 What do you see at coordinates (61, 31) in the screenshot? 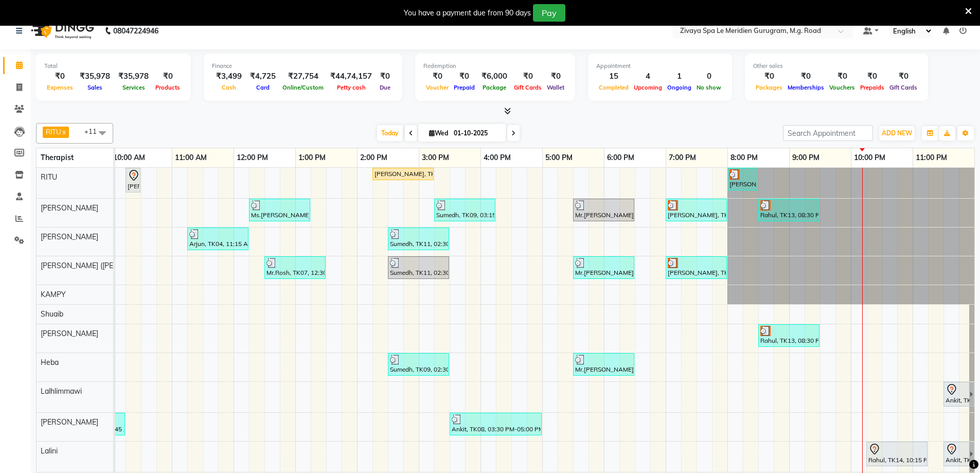
I see `img: logo` at bounding box center [61, 31].